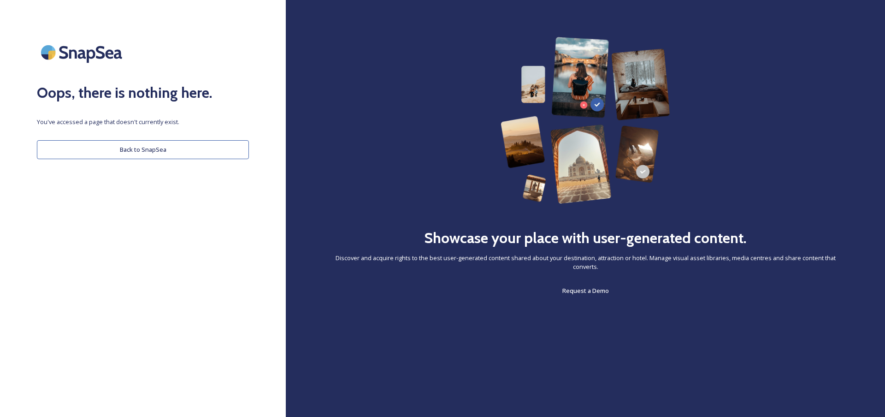 The image size is (885, 417). Describe the element at coordinates (585, 290) in the screenshot. I see `a: Request a Demo` at that location.